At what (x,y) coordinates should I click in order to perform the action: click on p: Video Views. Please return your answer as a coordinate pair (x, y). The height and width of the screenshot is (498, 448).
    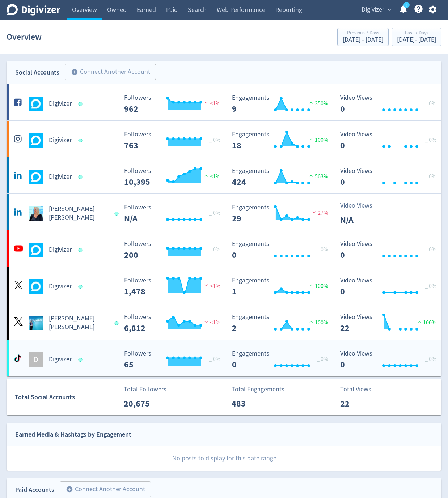
    Looking at the image, I should click on (361, 206).